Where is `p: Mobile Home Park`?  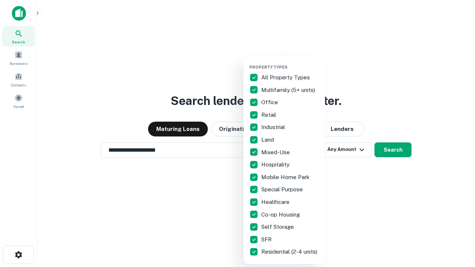 p: Mobile Home Park is located at coordinates (286, 177).